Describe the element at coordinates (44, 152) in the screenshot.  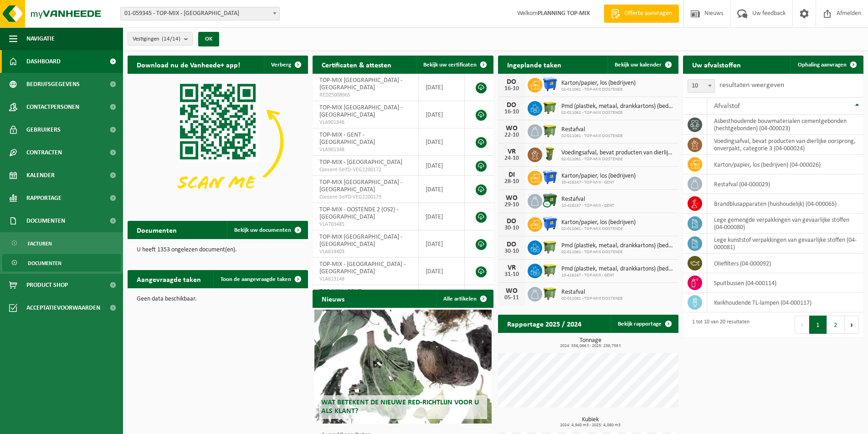
I see `span: Contracten` at that location.